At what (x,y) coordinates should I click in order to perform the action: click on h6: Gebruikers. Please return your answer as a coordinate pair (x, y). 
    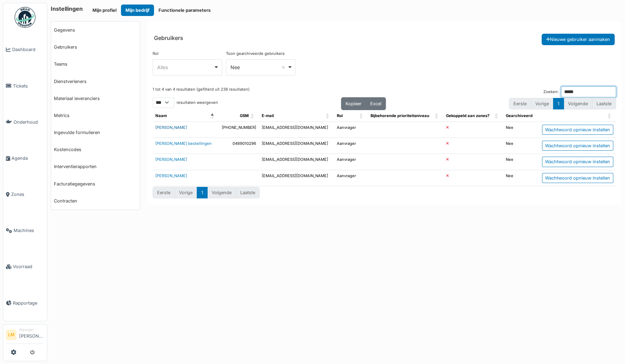
    Looking at the image, I should click on (169, 38).